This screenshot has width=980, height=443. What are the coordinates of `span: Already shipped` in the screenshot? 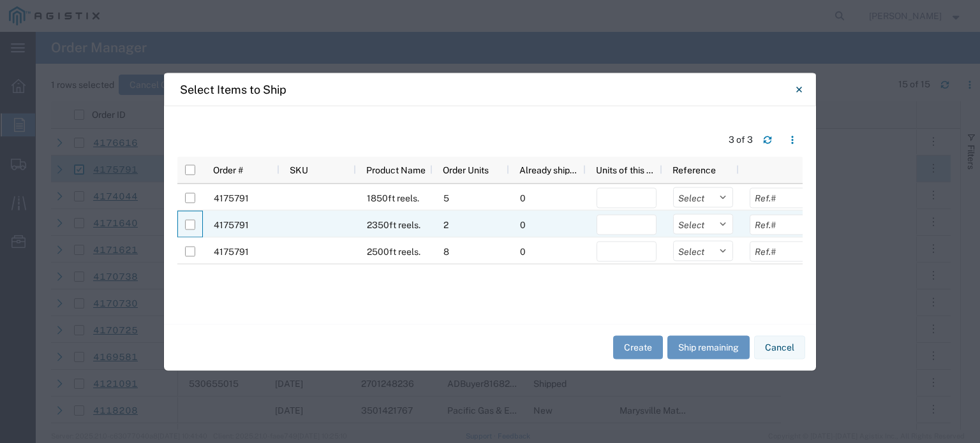 It's located at (550, 170).